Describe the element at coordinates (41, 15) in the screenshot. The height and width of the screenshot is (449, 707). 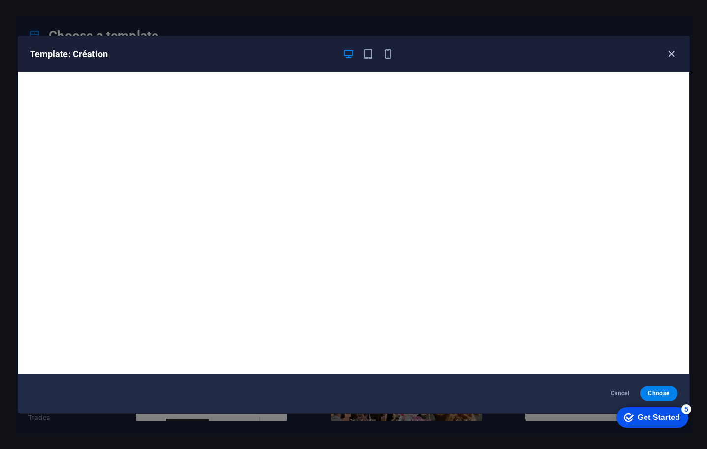
I see `div: Get Started 5 items remaining, 0% complete` at that location.